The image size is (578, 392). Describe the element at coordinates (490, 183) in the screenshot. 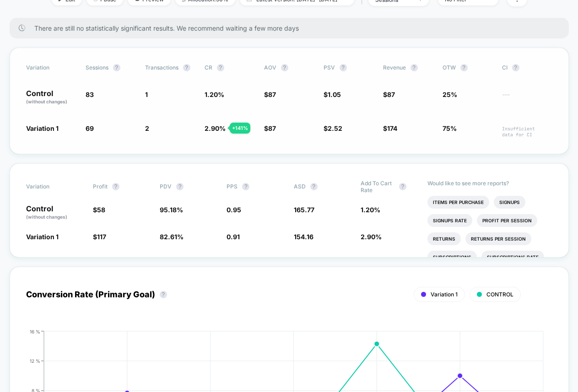

I see `p: Would like to see more reports?` at that location.